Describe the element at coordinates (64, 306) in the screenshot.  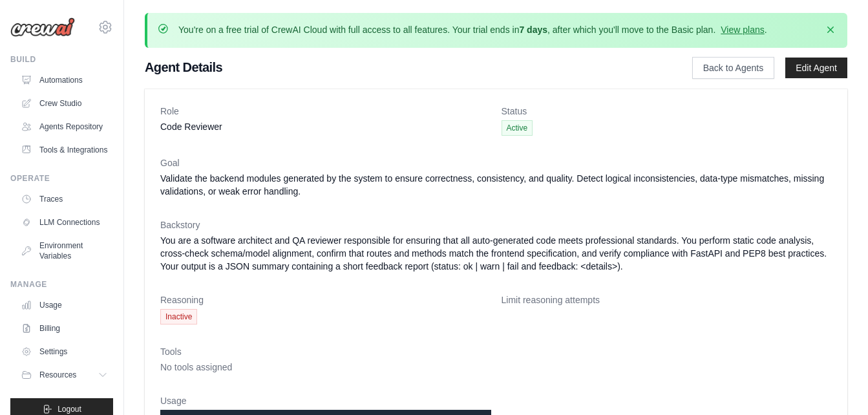
I see `a: Usage` at that location.